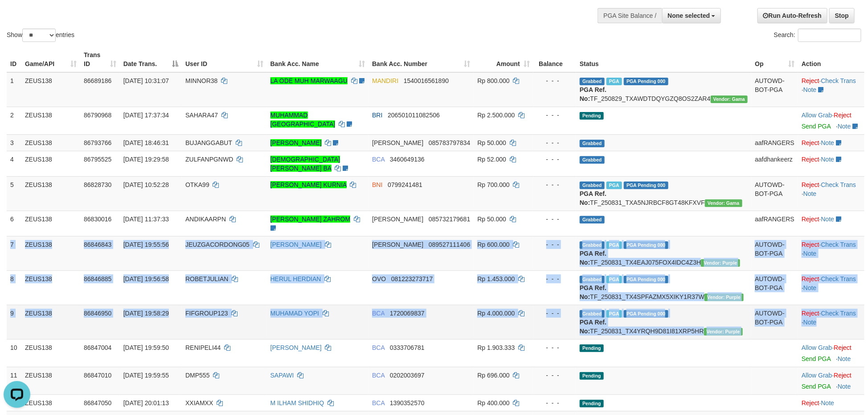 The image size is (868, 415). I want to click on span: BRI, so click(377, 115).